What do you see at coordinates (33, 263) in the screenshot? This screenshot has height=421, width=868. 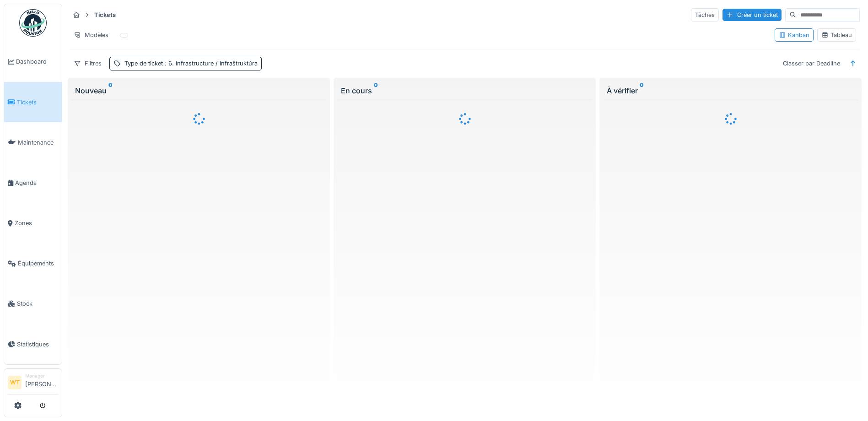 I see `a: Équipements` at bounding box center [33, 263].